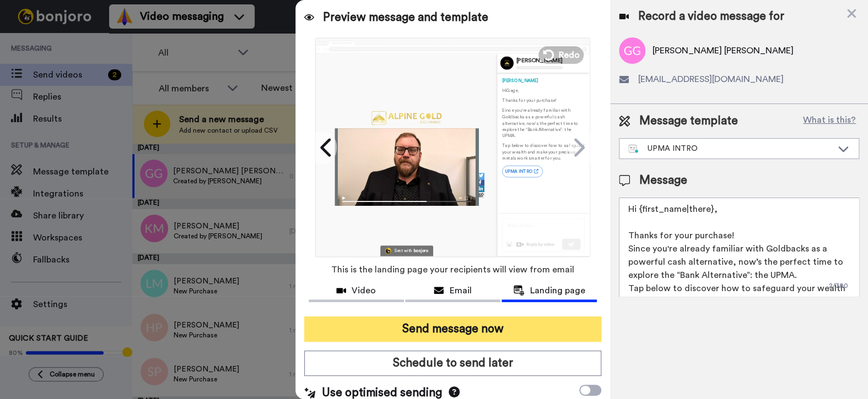 The image size is (868, 399). Describe the element at coordinates (558, 290) in the screenshot. I see `span: Landing page` at that location.